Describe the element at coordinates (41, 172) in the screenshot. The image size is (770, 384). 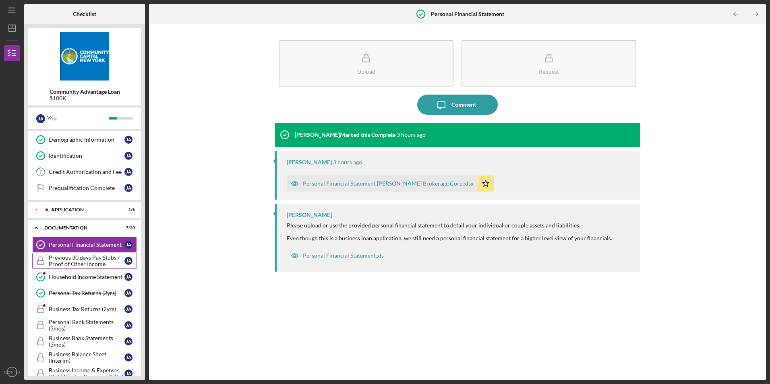
I see `tspan: 7` at that location.